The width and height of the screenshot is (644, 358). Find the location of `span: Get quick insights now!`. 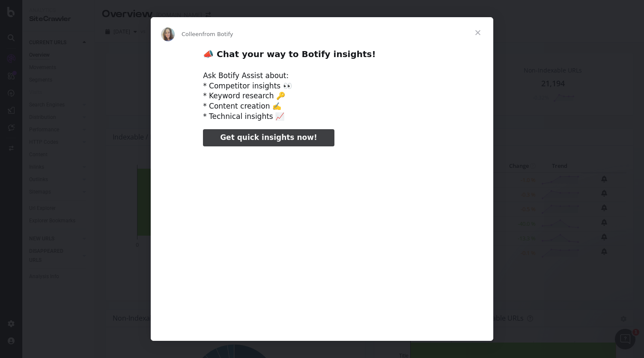

span: Get quick insights now! is located at coordinates (269, 137).